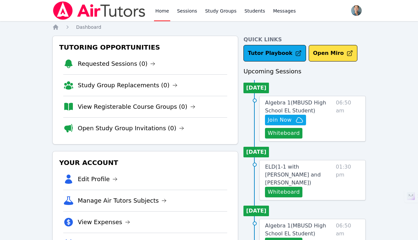 Image resolution: width=418 pixels, height=240 pixels. I want to click on a: Requested Sessions (0), so click(117, 64).